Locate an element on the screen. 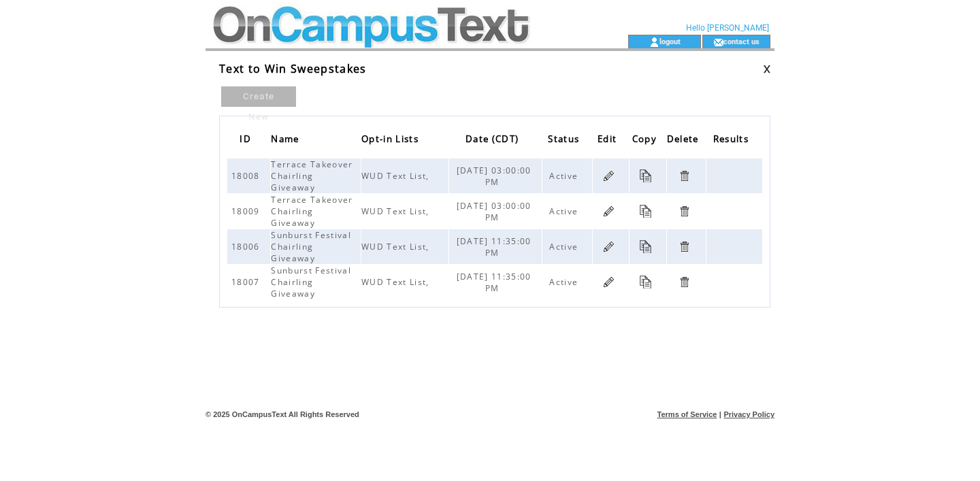 The height and width of the screenshot is (481, 980). span: Text to Win Sweepstakes is located at coordinates (293, 68).